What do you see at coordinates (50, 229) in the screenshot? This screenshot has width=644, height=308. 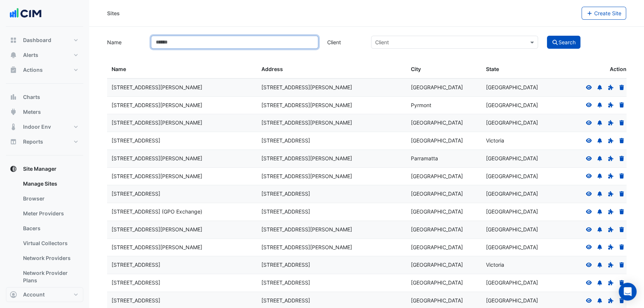 I see `a: Bacers` at bounding box center [50, 229].